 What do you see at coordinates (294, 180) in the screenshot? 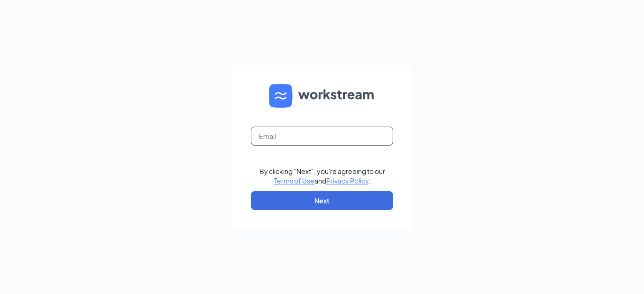
I see `a: Terms of Use` at bounding box center [294, 180].